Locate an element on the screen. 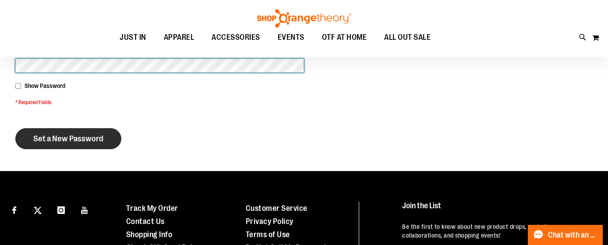 This screenshot has width=608, height=245. span: ACCESSORIES is located at coordinates (236, 37).